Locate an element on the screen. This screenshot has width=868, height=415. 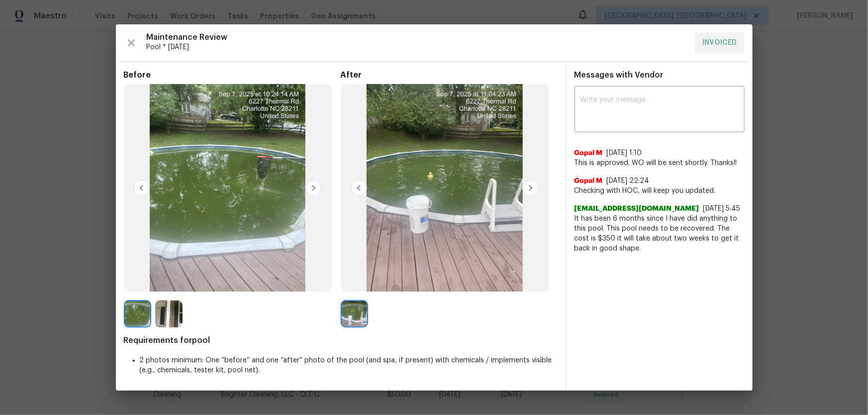
span: Before is located at coordinates (232, 75).